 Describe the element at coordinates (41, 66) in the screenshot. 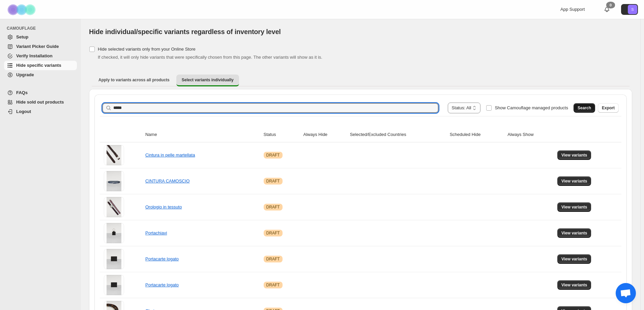

I see `a: Hide specific variants` at that location.